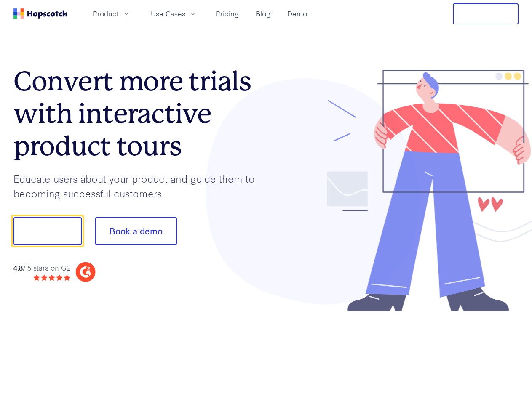  Describe the element at coordinates (136, 231) in the screenshot. I see `button: Book a demo` at that location.